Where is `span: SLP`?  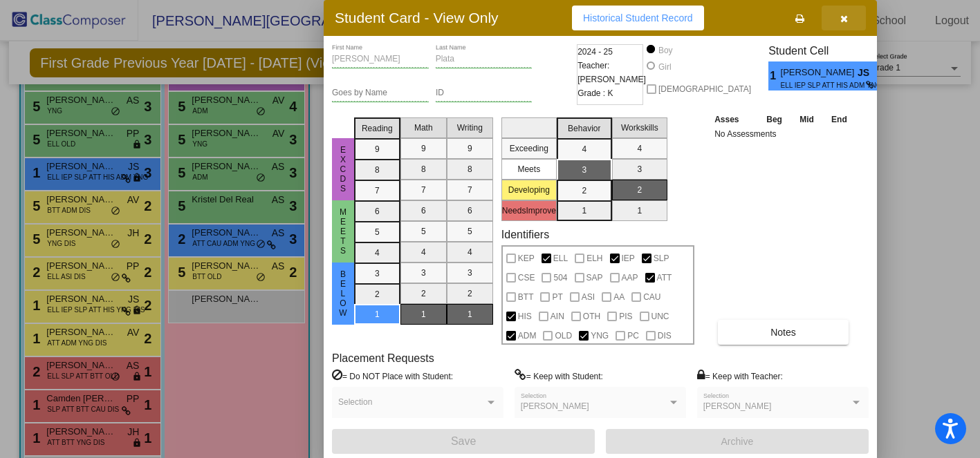 span: SLP is located at coordinates (661, 258).